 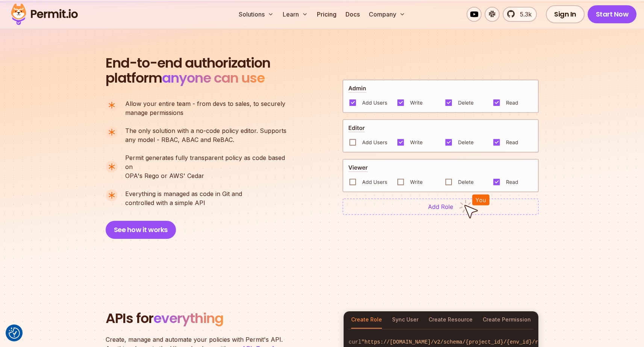 I want to click on p: manage permissions, so click(x=205, y=108).